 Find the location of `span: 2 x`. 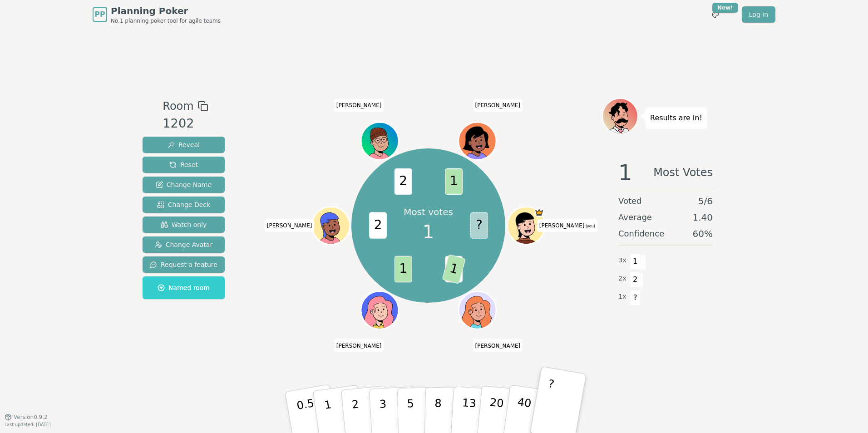

span: 2 x is located at coordinates (623, 279).